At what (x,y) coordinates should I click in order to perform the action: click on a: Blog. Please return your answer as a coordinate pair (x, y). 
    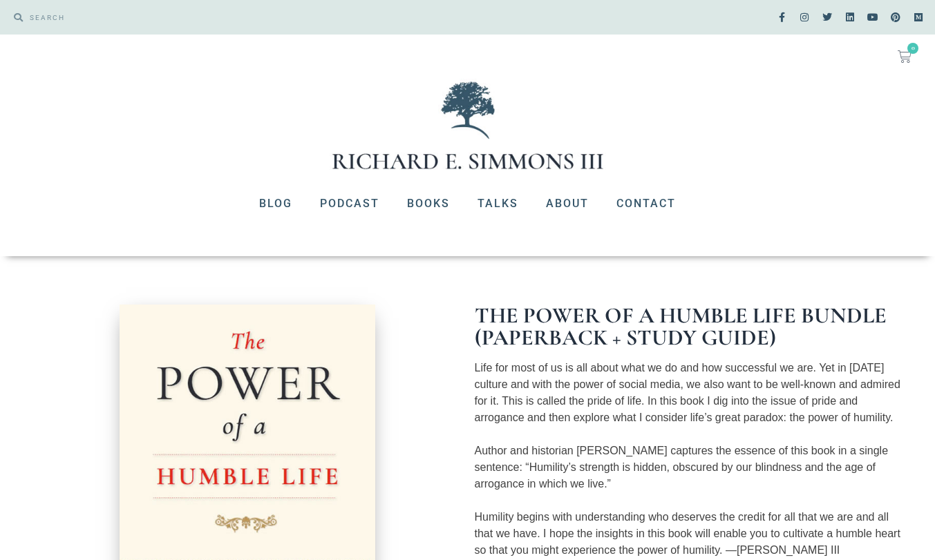
    Looking at the image, I should click on (276, 204).